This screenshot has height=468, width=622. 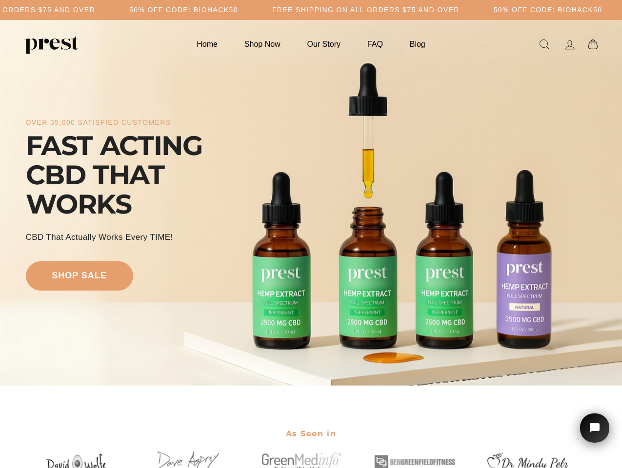 What do you see at coordinates (51, 44) in the screenshot?
I see `img: PREST ORGANICS` at bounding box center [51, 44].